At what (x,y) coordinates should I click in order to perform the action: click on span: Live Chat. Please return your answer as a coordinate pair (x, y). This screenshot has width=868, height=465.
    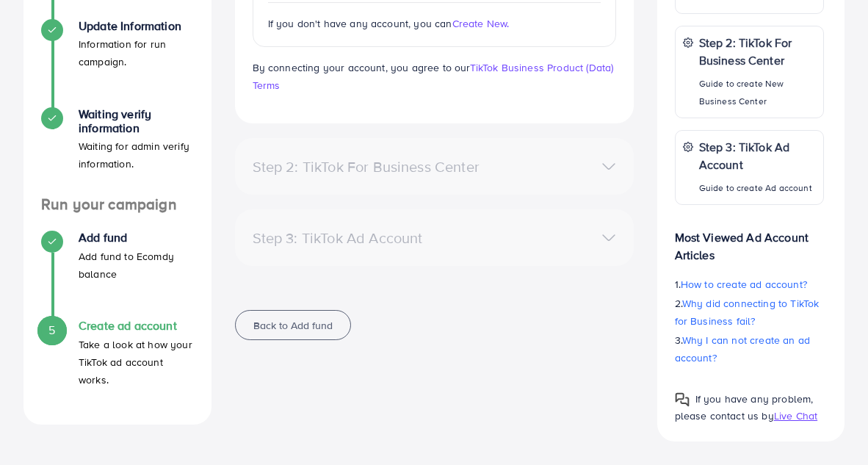
    Looking at the image, I should click on (795, 416).